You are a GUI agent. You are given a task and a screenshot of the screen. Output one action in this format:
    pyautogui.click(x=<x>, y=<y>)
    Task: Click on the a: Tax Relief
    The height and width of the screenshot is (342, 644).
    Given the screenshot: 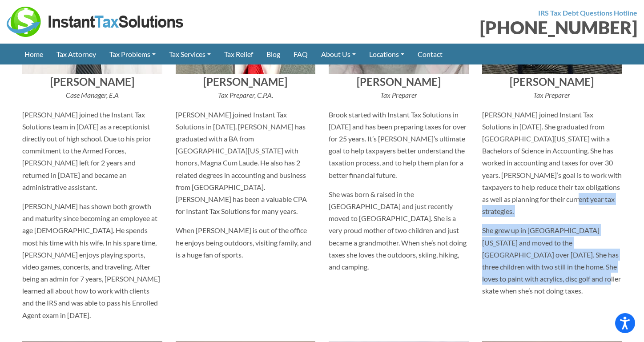 What is the action you would take?
    pyautogui.click(x=239, y=54)
    